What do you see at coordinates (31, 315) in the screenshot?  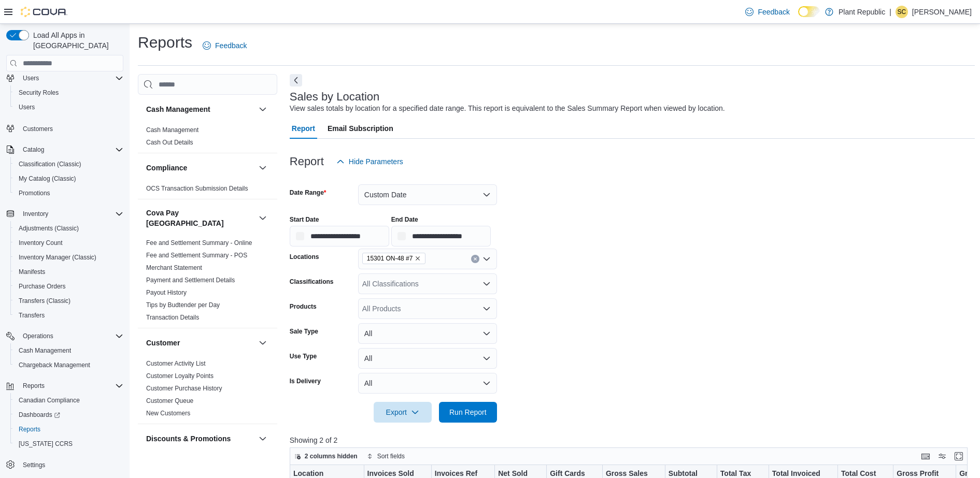 I see `a: Transfers` at bounding box center [31, 315].